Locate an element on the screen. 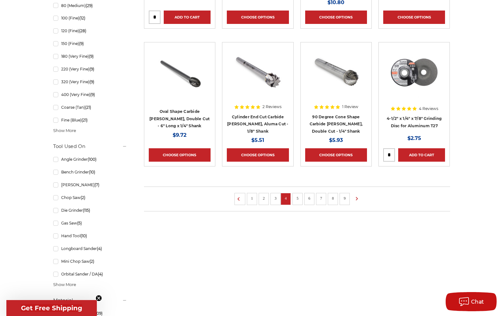 This screenshot has height=316, width=503. a: 1 is located at coordinates (252, 198).